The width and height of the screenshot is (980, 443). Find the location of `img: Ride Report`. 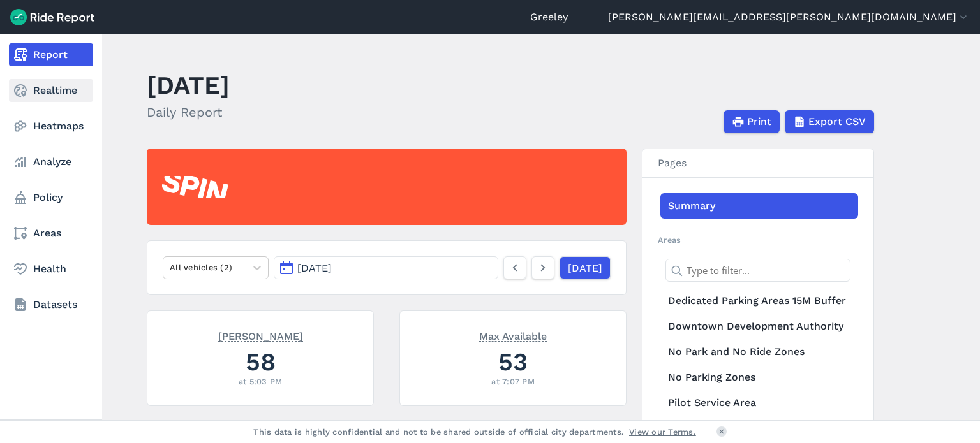

img: Ride Report is located at coordinates (52, 17).